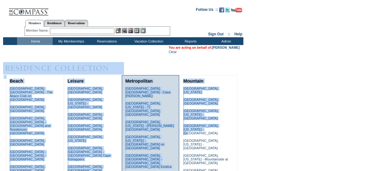 The width and height of the screenshot is (392, 171). Describe the element at coordinates (118, 30) in the screenshot. I see `img: b_edit.gif` at that location.